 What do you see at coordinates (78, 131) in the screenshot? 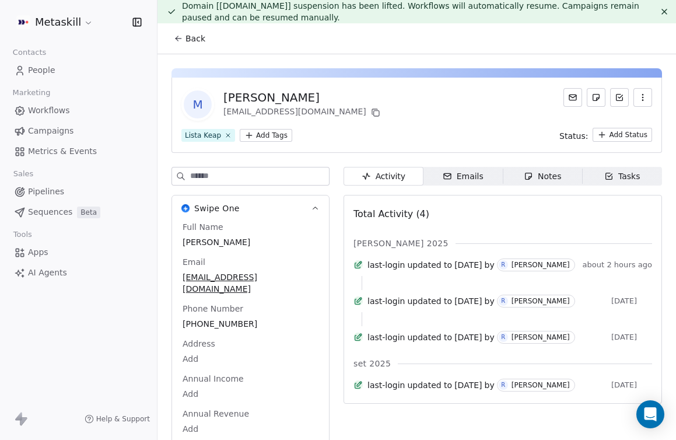
I see `a: Campaigns` at bounding box center [78, 131].